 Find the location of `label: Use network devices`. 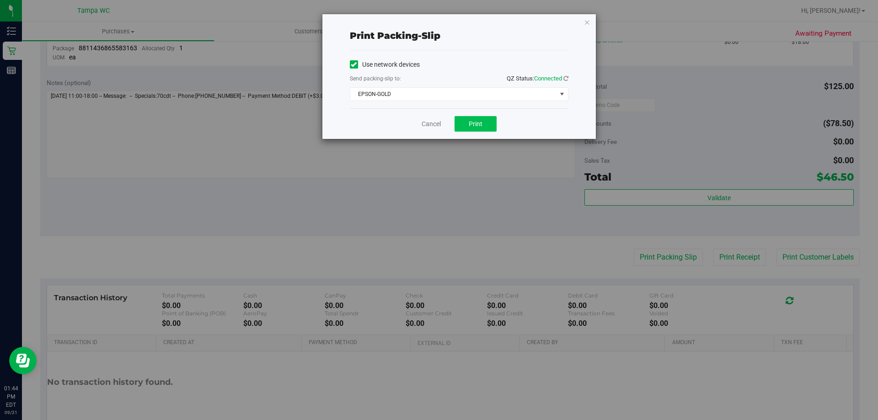

label: Use network devices is located at coordinates (385, 64).